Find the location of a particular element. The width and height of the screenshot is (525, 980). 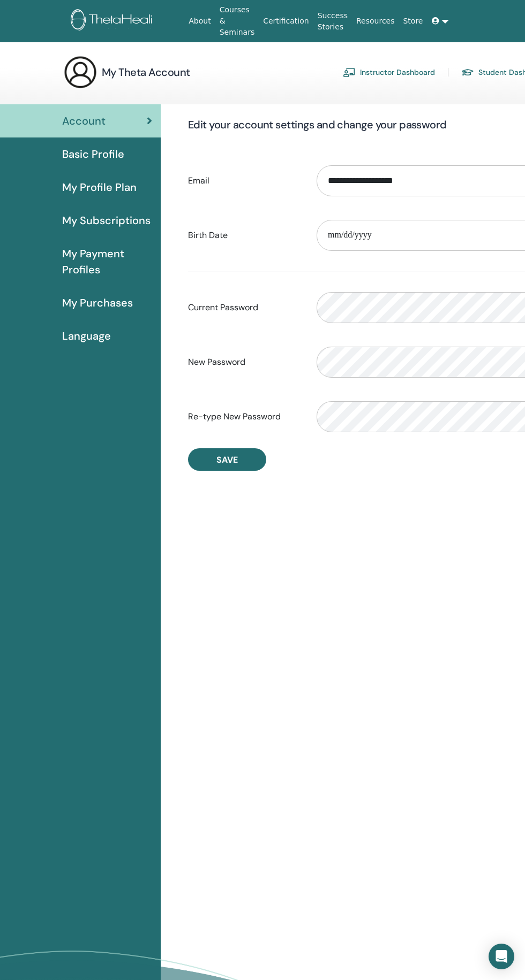

button: Save is located at coordinates (227, 460).